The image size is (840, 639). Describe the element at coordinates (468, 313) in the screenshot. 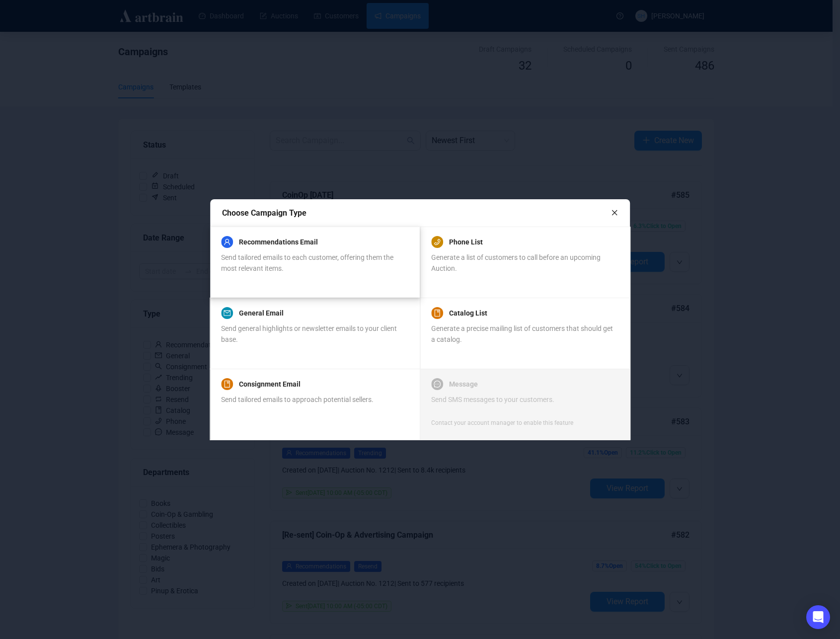

I see `a: Catalog List` at that location.